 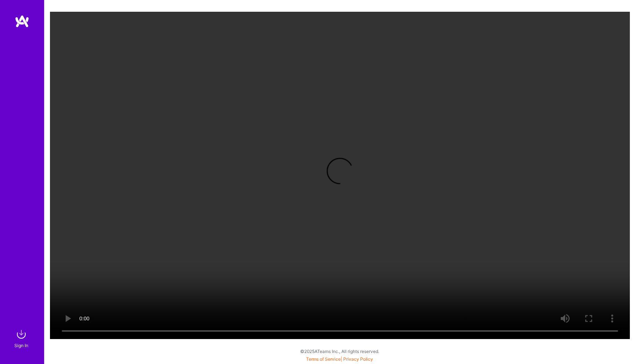 I want to click on div: © 2025 ATeams Inc., All rights reserved., so click(x=339, y=351).